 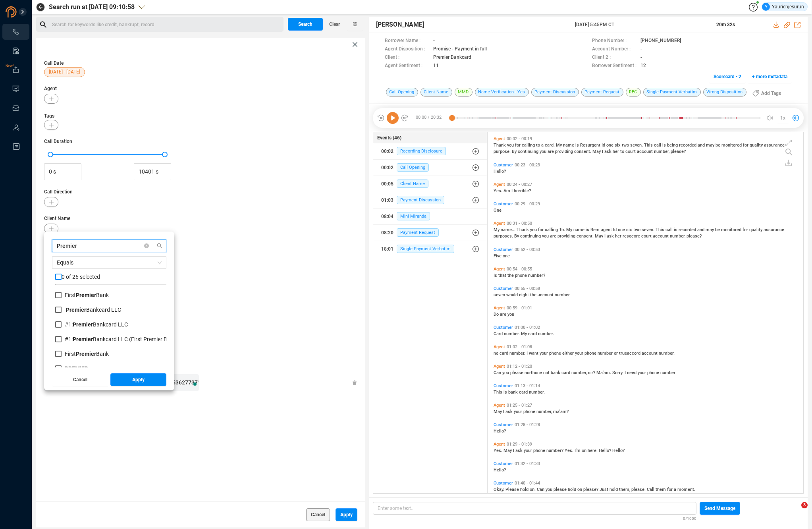 I want to click on span: Y, so click(x=766, y=7).